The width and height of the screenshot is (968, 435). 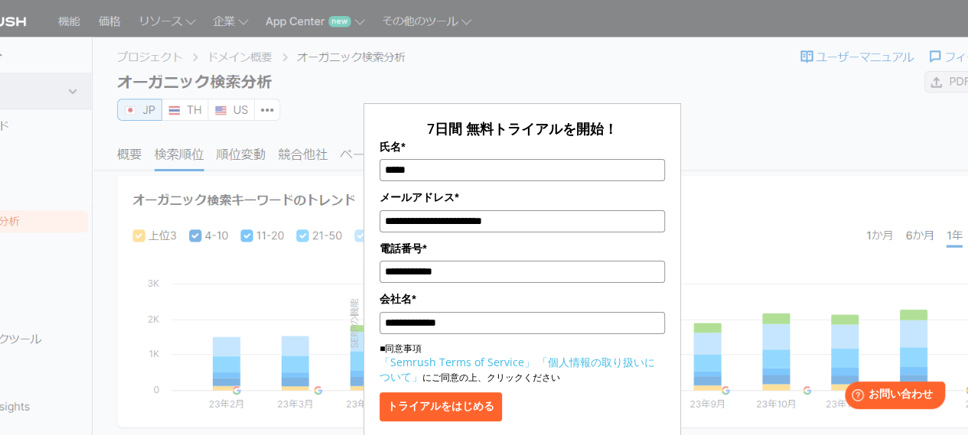 I want to click on p: ■同意事項 にご同意の上、クリックください, so click(x=522, y=363).